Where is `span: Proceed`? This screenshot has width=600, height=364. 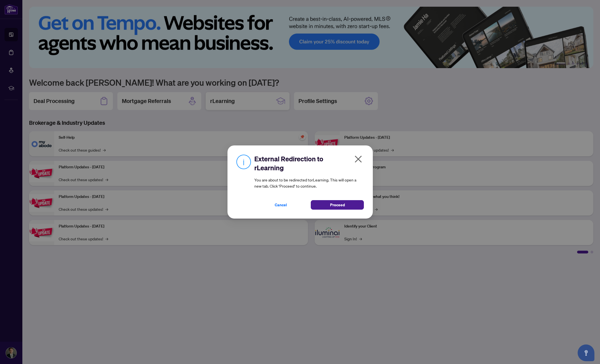 span: Proceed is located at coordinates (337, 205).